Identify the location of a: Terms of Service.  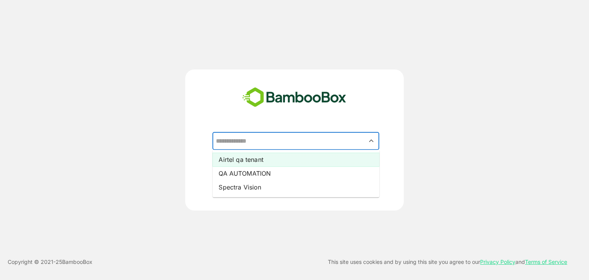
(546, 262).